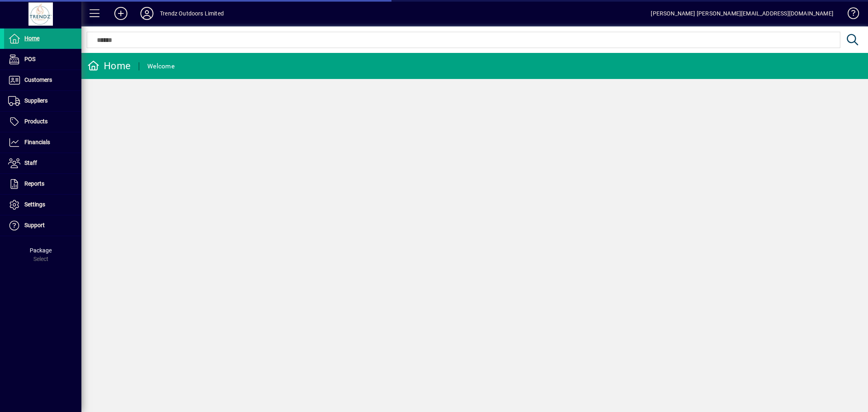 This screenshot has height=412, width=868. What do you see at coordinates (43, 205) in the screenshot?
I see `a: Settings` at bounding box center [43, 205].